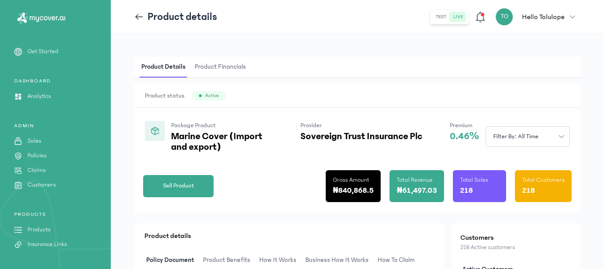 The width and height of the screenshot is (604, 269). Describe the element at coordinates (441, 17) in the screenshot. I see `button: test` at that location.